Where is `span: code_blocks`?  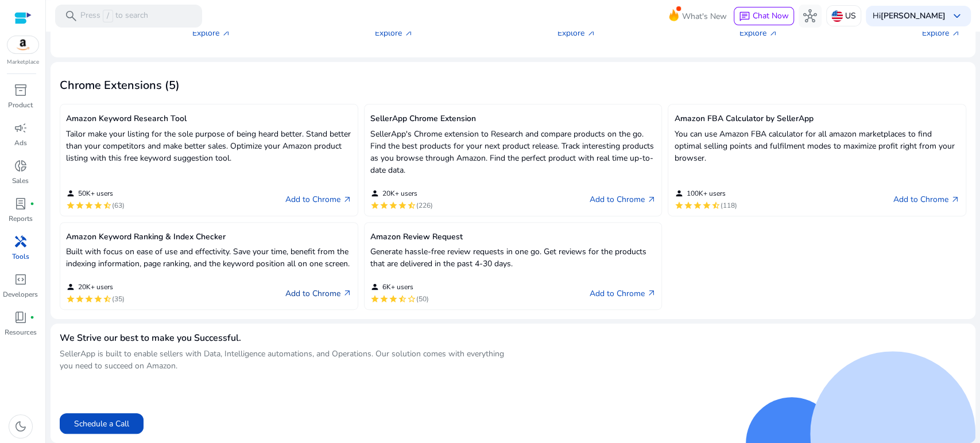
span: code_blocks is located at coordinates (20, 279).